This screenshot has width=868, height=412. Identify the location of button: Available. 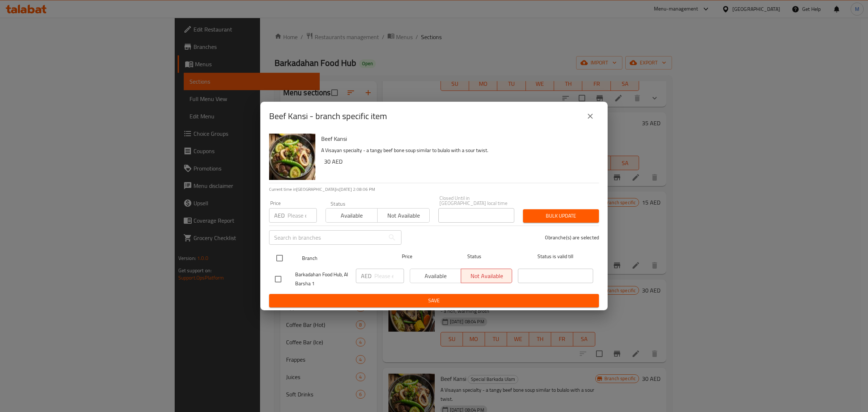
(351, 215).